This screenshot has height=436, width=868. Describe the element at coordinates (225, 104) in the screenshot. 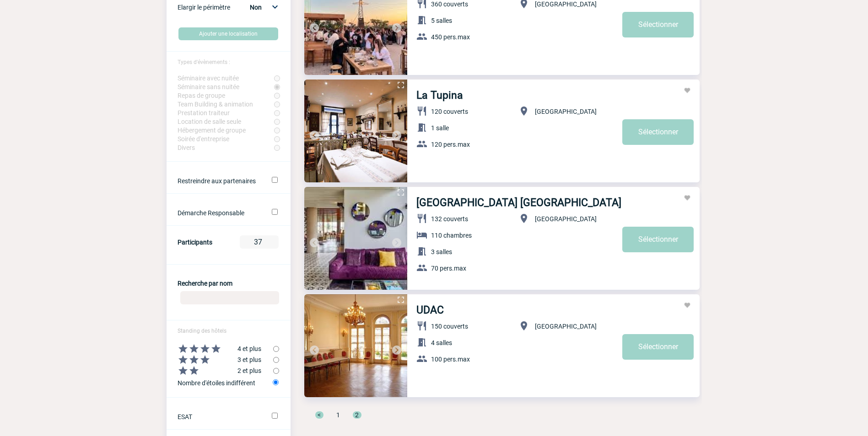

I see `label: Team Building & animation` at that location.